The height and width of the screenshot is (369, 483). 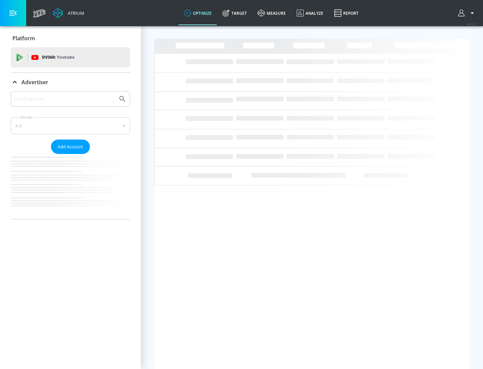 What do you see at coordinates (70, 57) in the screenshot?
I see `div: DV360: Youtube` at bounding box center [70, 57].